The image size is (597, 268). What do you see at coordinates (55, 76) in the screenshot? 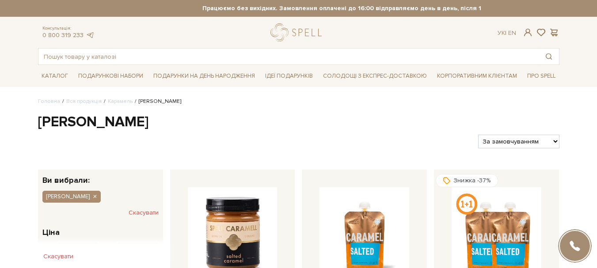
I see `span: Каталог` at bounding box center [55, 76].